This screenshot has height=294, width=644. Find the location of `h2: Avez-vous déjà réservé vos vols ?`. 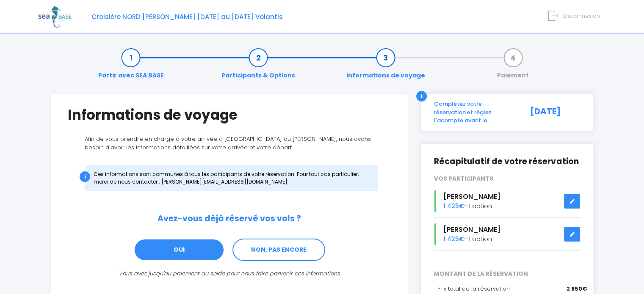

h2: Avez-vous déjà réservé vos vols ? is located at coordinates (229, 219).